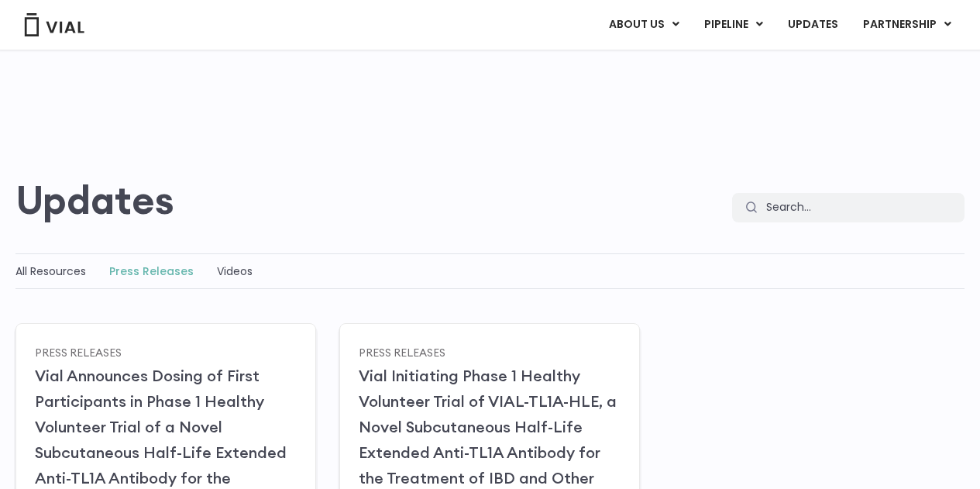 The image size is (980, 489). What do you see at coordinates (733, 25) in the screenshot?
I see `a: PIPELINEMenu Toggle` at bounding box center [733, 25].